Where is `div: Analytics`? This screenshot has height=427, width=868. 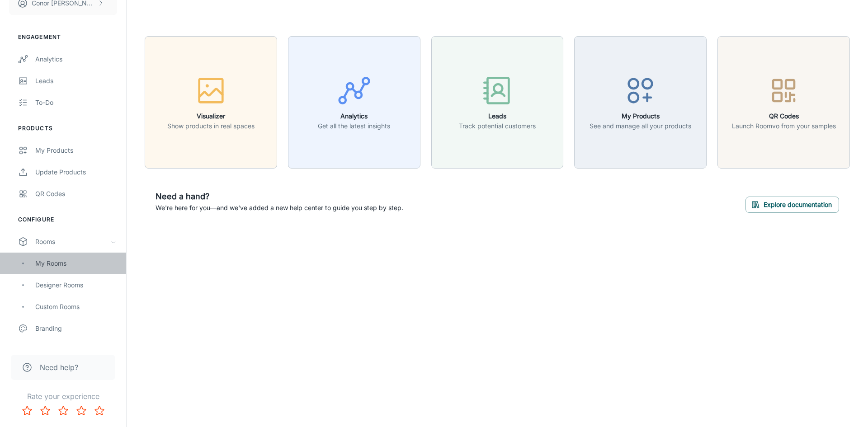
div: Analytics is located at coordinates (76, 59).